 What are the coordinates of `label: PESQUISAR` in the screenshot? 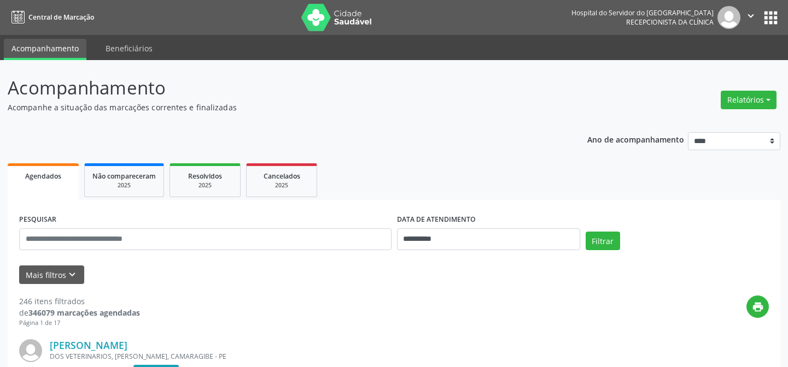 It's located at (38, 220).